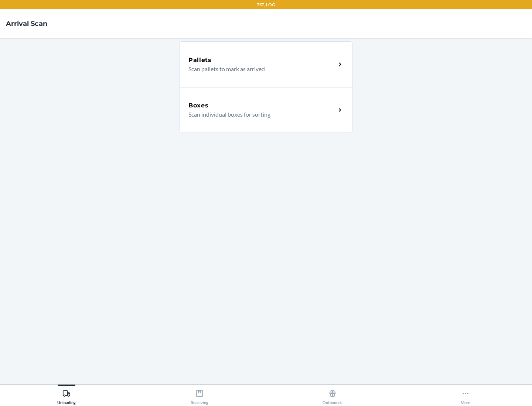  What do you see at coordinates (26, 24) in the screenshot?
I see `h4: Arrival Scan` at bounding box center [26, 24].